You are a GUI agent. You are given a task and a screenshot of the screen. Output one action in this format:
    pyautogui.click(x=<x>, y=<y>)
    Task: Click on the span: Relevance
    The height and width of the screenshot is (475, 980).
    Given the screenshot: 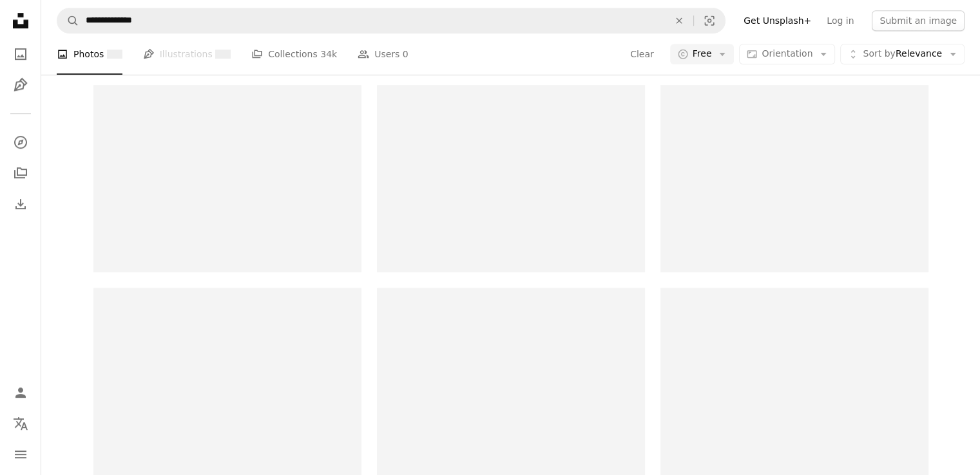 What is the action you would take?
    pyautogui.click(x=902, y=54)
    